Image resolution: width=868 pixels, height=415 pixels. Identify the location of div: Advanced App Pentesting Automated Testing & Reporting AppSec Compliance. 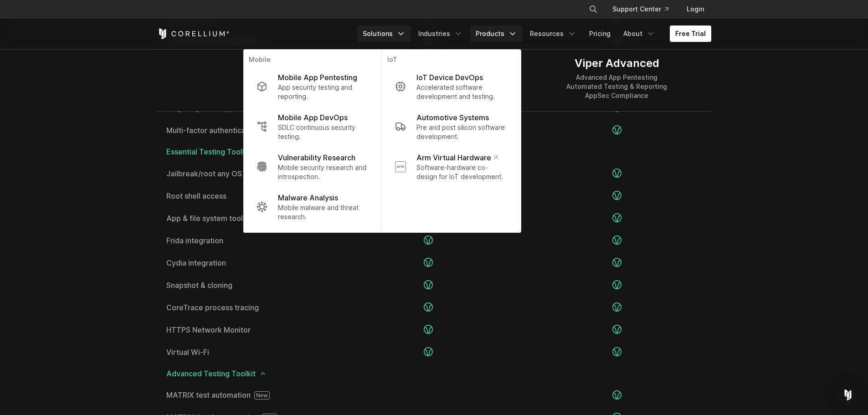
(616, 86).